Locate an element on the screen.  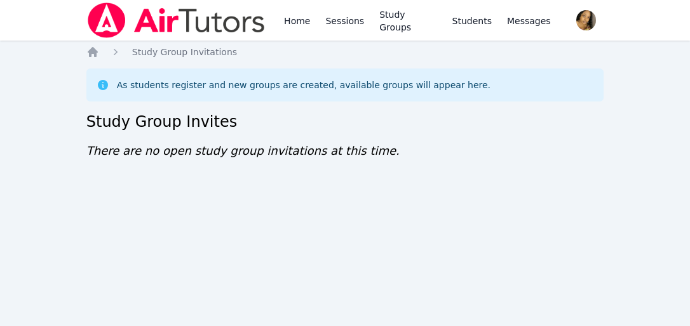
h2: Study Group Invites is located at coordinates (345, 122).